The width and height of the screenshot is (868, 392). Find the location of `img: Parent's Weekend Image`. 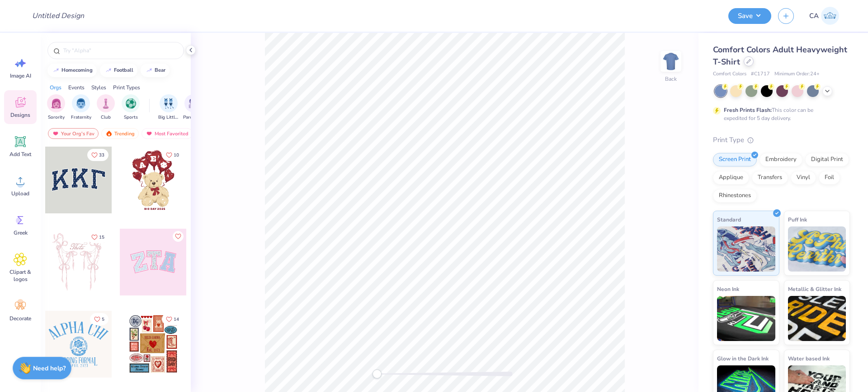

img: Parent's Weekend Image is located at coordinates (193, 103).